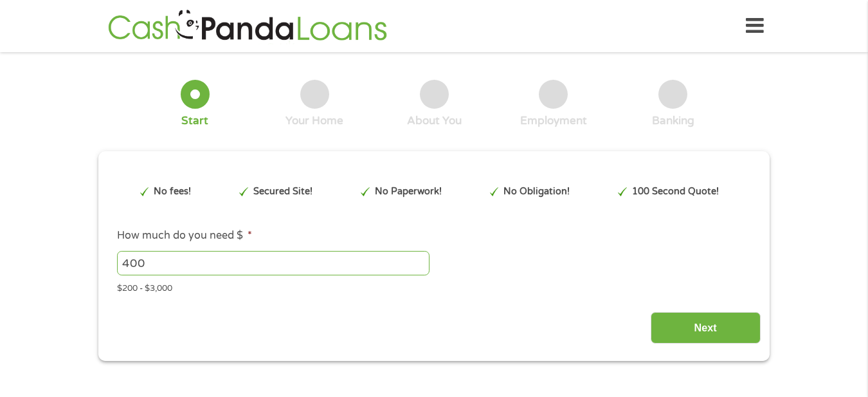  What do you see at coordinates (408, 192) in the screenshot?
I see `p: No Paperwork!` at bounding box center [408, 192].